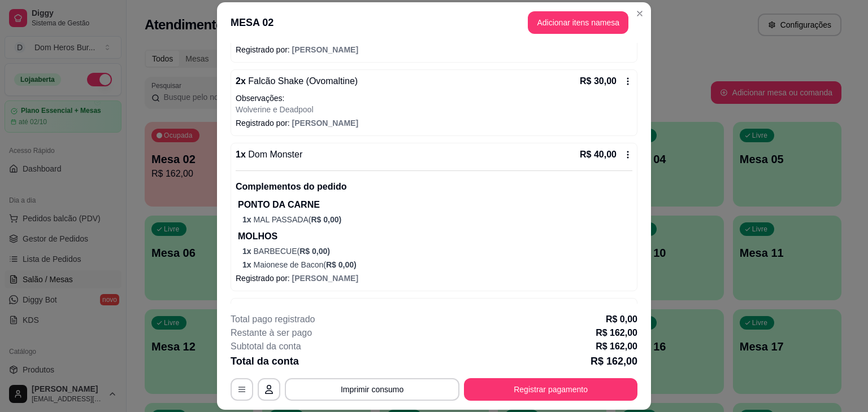 Image resolution: width=868 pixels, height=412 pixels. I want to click on p: 2 x, so click(297, 81).